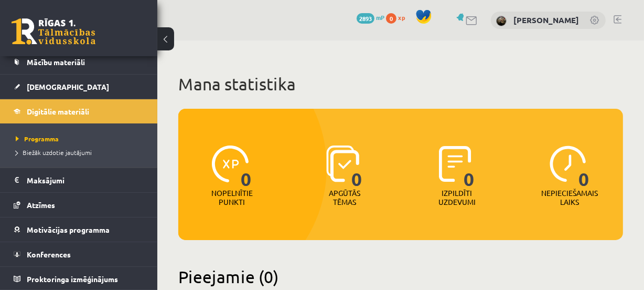 The width and height of the screenshot is (644, 290). I want to click on p: Apgūtās tēmas, so click(345, 198).